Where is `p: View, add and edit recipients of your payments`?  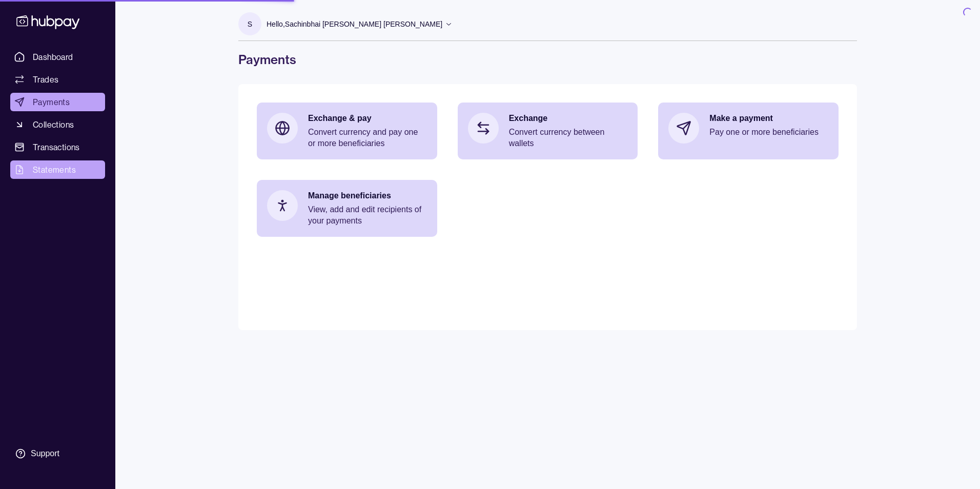 p: View, add and edit recipients of your payments is located at coordinates (368, 216).